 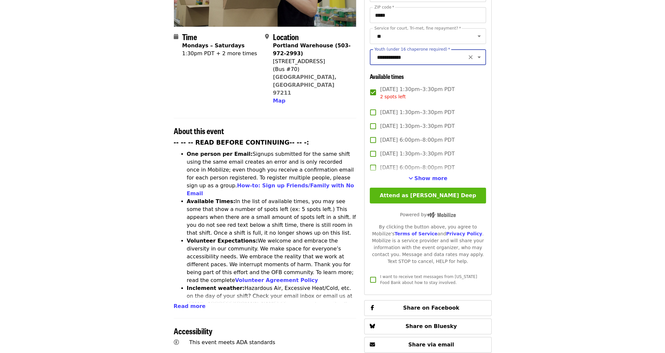 What do you see at coordinates (312, 49) in the screenshot?
I see `strong: Portland Warehouse (503-972-2993)` at bounding box center [312, 49].